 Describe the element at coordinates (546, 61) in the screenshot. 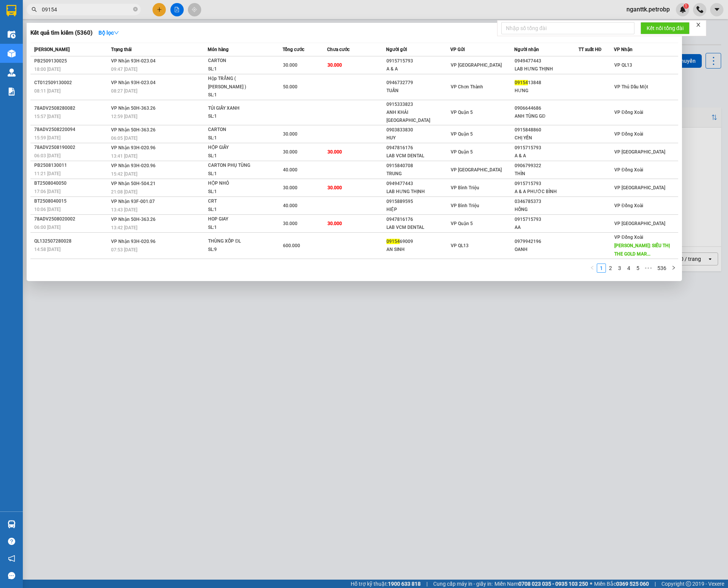

I see `div: 0949477443` at that location.